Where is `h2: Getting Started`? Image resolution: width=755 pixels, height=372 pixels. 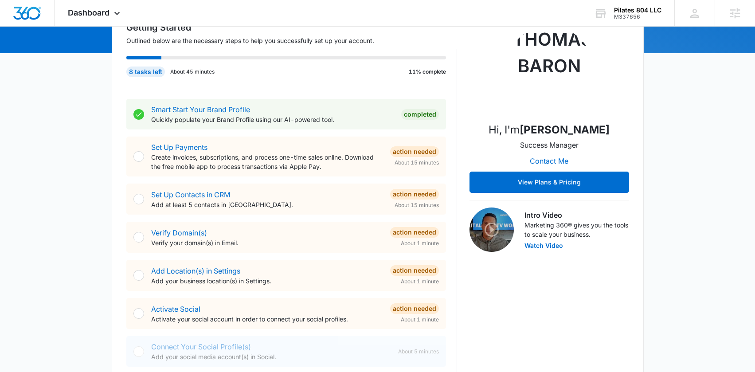
h2: Getting Started is located at coordinates (292, 28).